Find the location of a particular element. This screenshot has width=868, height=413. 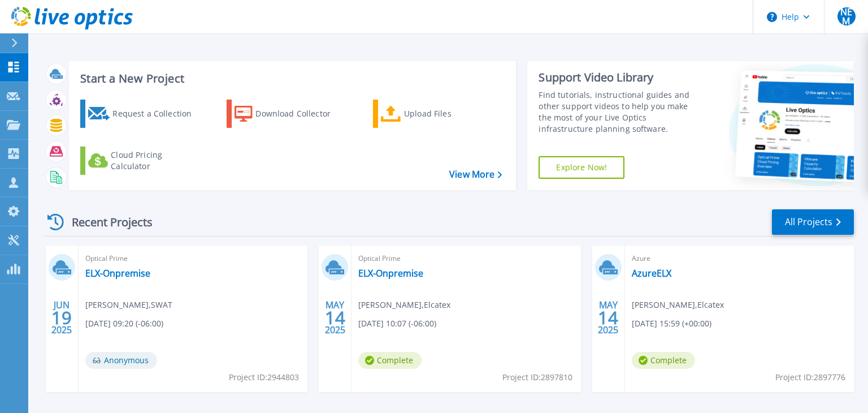

span: NEM is located at coordinates (847, 17).